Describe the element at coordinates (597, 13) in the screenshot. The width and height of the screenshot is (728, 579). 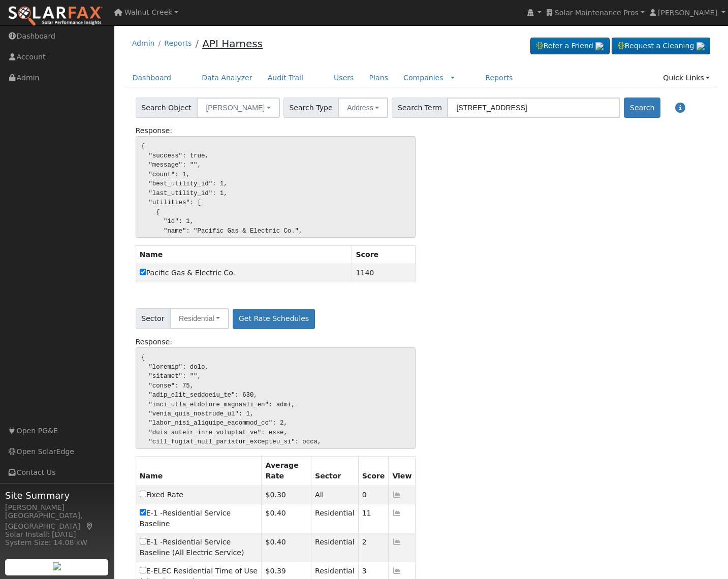
I see `span: Solar Maintenance Pros` at that location.